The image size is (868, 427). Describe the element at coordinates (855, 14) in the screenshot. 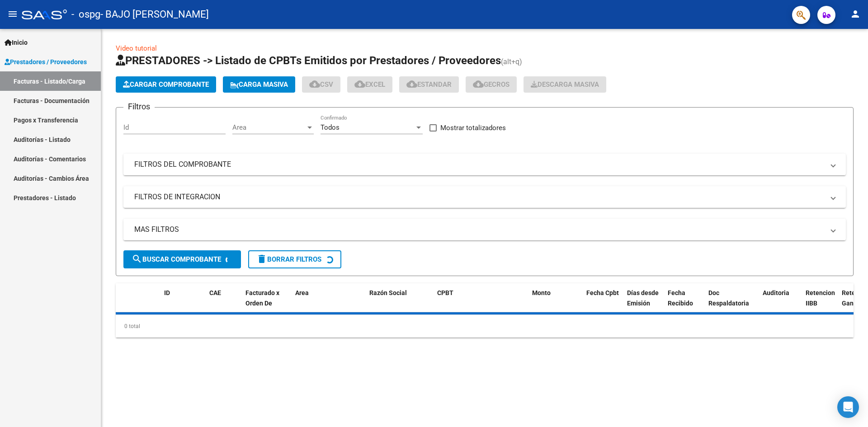

I see `mat-icon: person` at that location.